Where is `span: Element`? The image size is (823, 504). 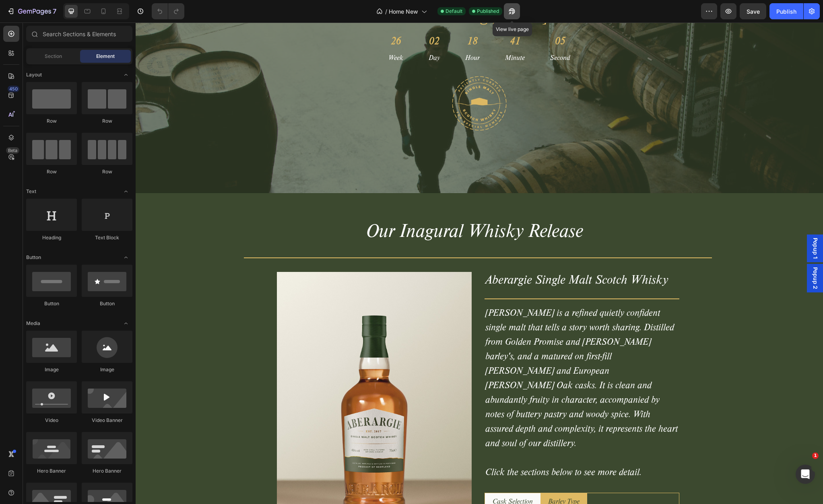
span: Element is located at coordinates (106, 56).